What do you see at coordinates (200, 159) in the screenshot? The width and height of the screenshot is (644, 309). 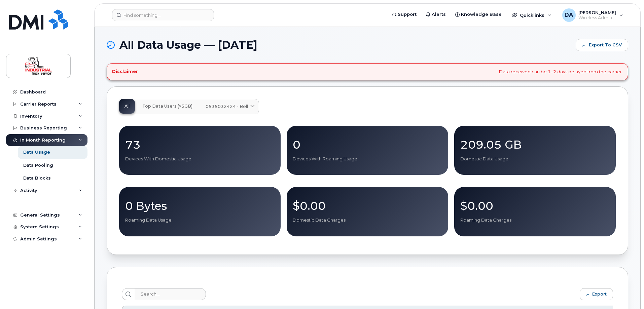 I see `p: Devices With Domestic Usage` at bounding box center [200, 159].